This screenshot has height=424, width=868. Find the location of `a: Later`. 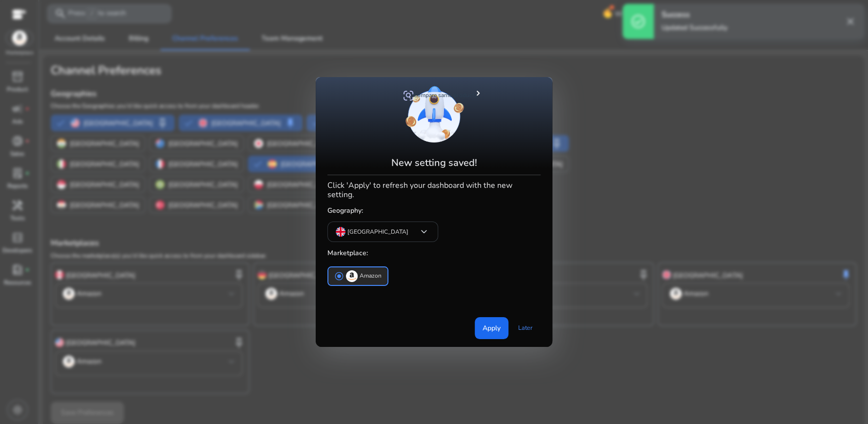

a: Later is located at coordinates (525, 328).